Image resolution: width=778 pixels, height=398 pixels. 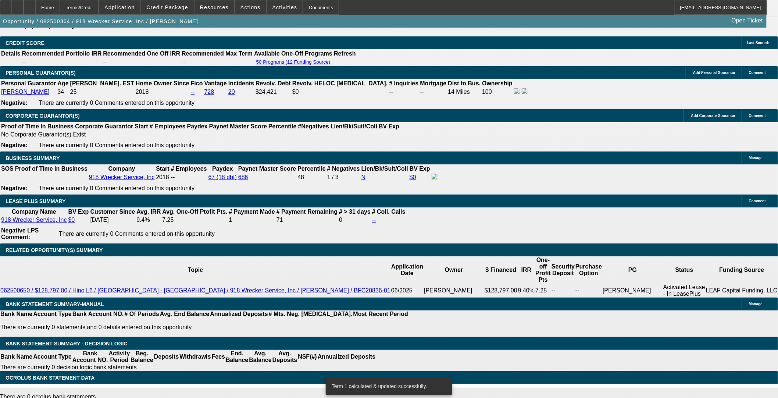 I want to click on b: # Employees, so click(x=189, y=168).